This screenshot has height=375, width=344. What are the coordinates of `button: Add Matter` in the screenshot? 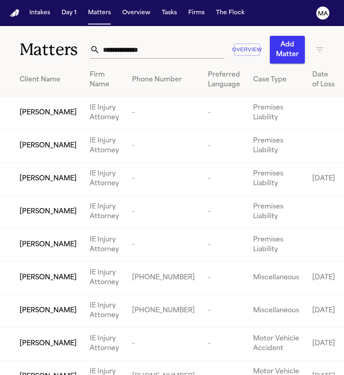 It's located at (287, 50).